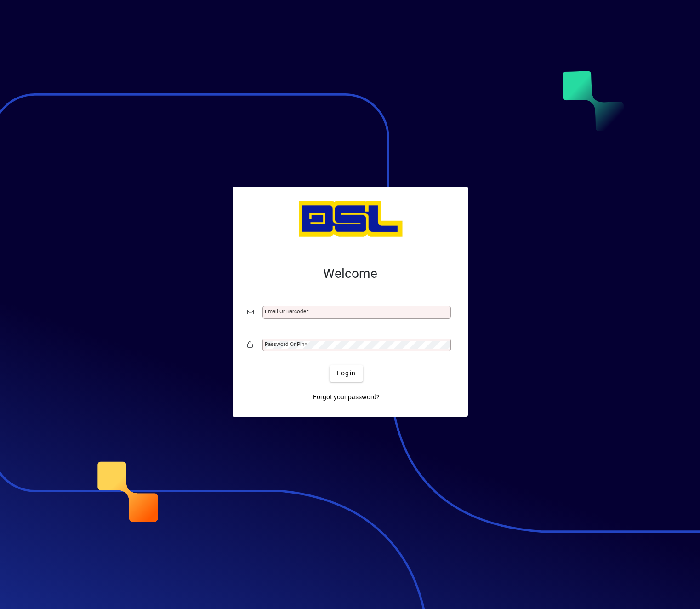 This screenshot has width=700, height=609. What do you see at coordinates (350, 274) in the screenshot?
I see `h2: Welcome` at bounding box center [350, 274].